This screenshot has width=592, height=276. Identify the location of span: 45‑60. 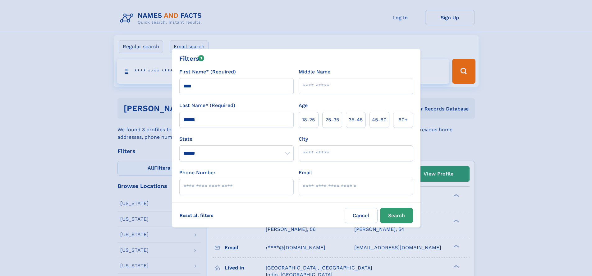
(379, 120).